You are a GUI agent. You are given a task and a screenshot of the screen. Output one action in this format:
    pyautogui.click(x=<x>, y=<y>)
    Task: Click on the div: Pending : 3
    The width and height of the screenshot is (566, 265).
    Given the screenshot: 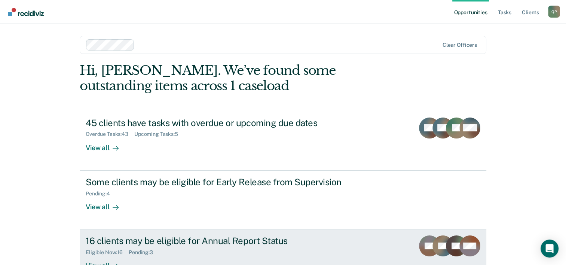 What is the action you would take?
    pyautogui.click(x=144, y=252)
    